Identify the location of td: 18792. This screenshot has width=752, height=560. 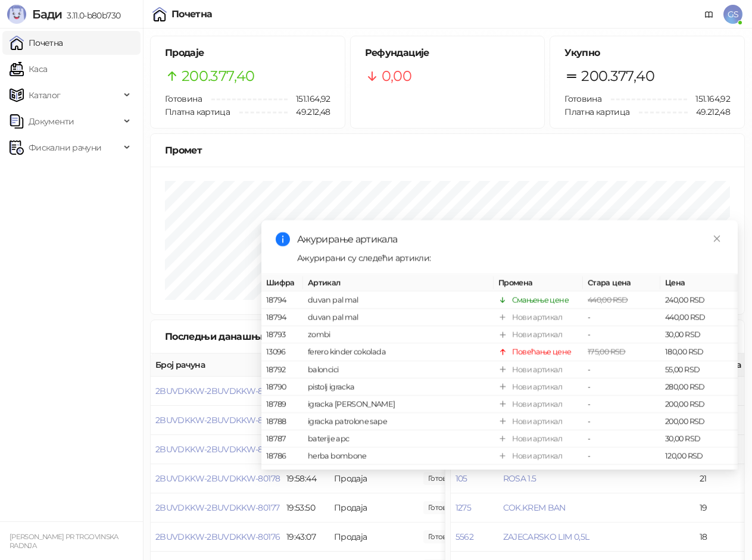
(282, 370).